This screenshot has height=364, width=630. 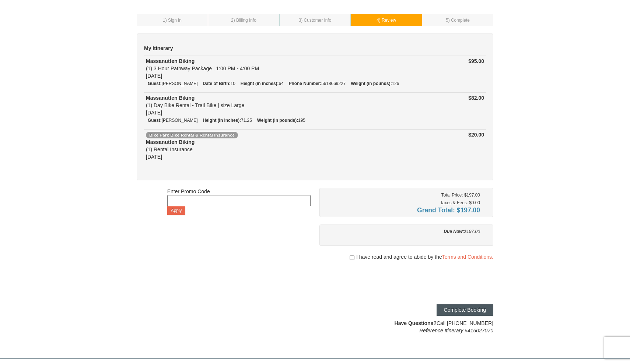 I want to click on span: I have read and agree to abide by the, so click(x=425, y=257).